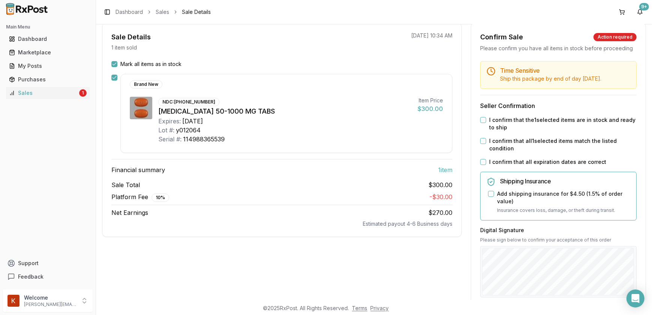  I want to click on label: Add shipping insurance for $4.50 ( 1.5 % of order value), so click(564, 198).